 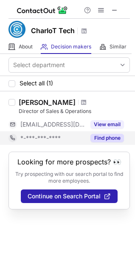 I want to click on div: Select department, so click(x=39, y=65).